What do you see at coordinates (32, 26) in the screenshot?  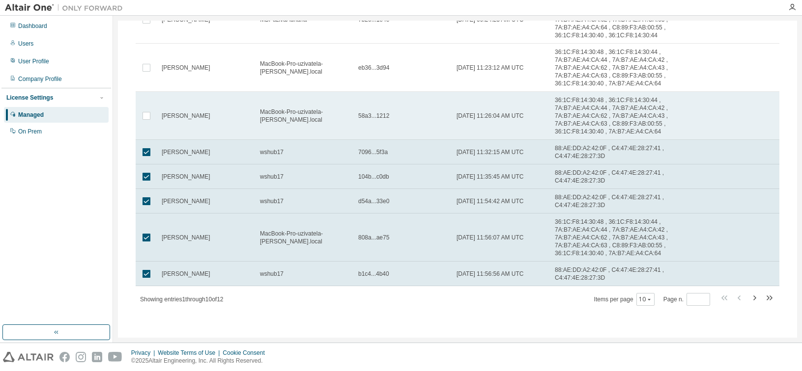 I see `div: Dashboard` at bounding box center [32, 26].